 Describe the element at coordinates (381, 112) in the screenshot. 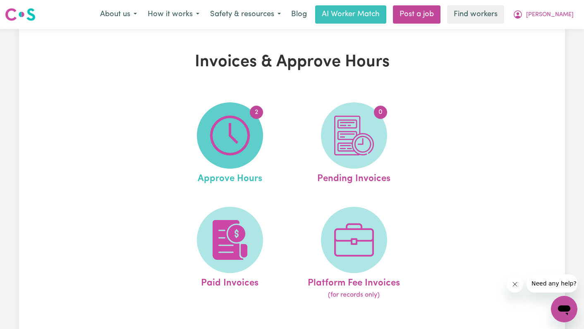

I see `span: 0` at that location.